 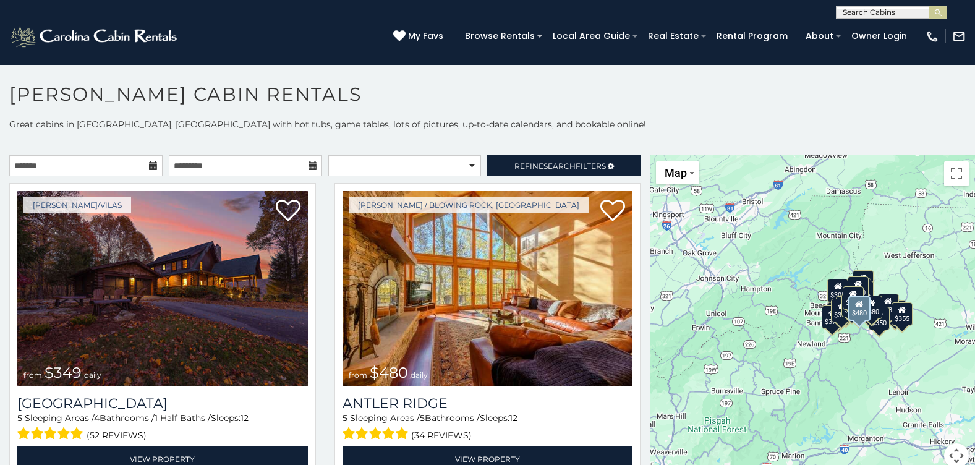 What do you see at coordinates (854, 298) in the screenshot?
I see `div: $210` at bounding box center [854, 298].